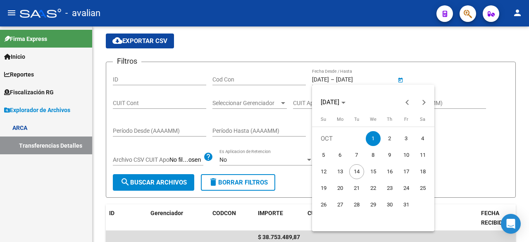 This screenshot has height=242, width=529. I want to click on span: 27, so click(340, 205).